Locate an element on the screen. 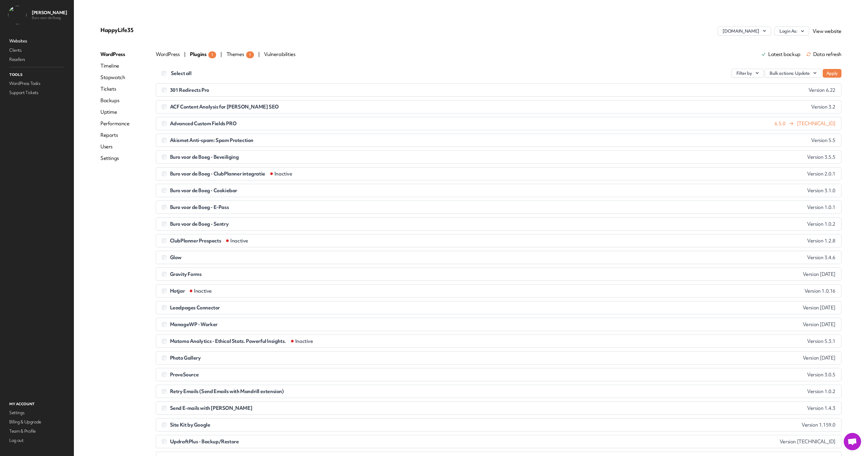 Image resolution: width=868 pixels, height=456 pixels. span: Buro voor de Boeg - Cookiebar is located at coordinates (203, 191).